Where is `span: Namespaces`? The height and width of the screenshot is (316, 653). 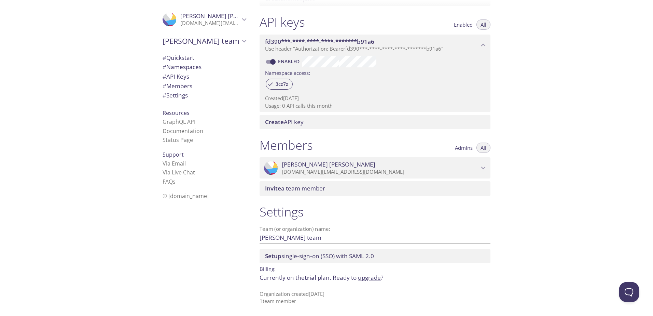 span: Namespaces is located at coordinates (182, 67).